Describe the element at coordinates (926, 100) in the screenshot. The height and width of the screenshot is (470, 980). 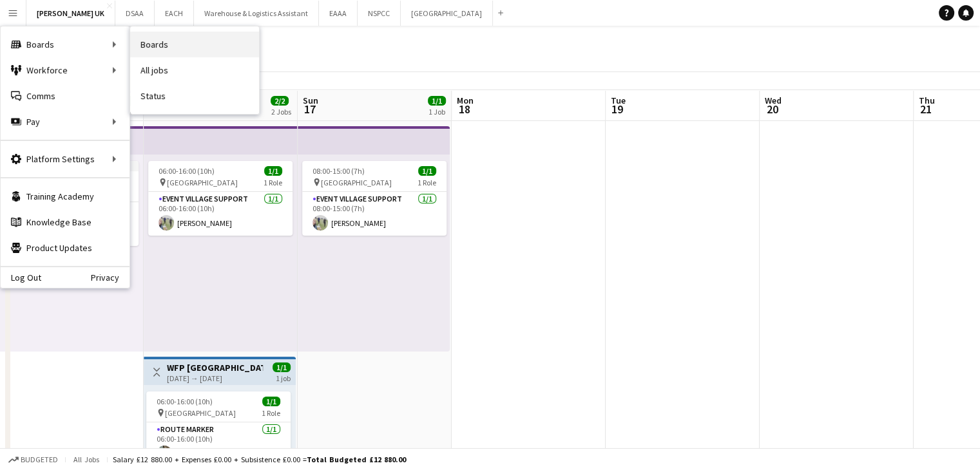
I see `span: Thu` at that location.